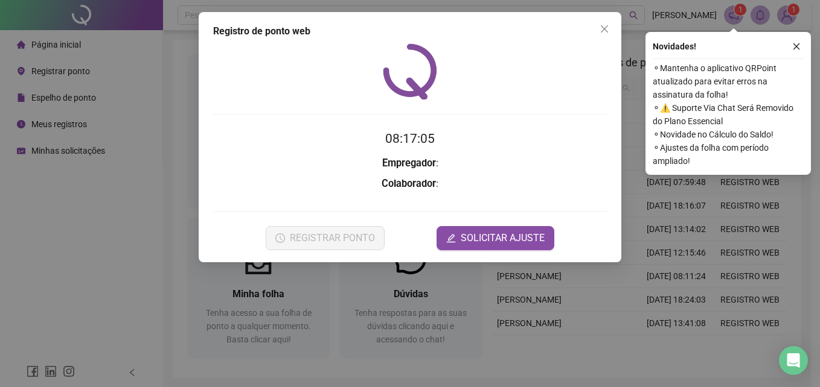 This screenshot has height=387, width=820. I want to click on button: Close, so click(604, 29).